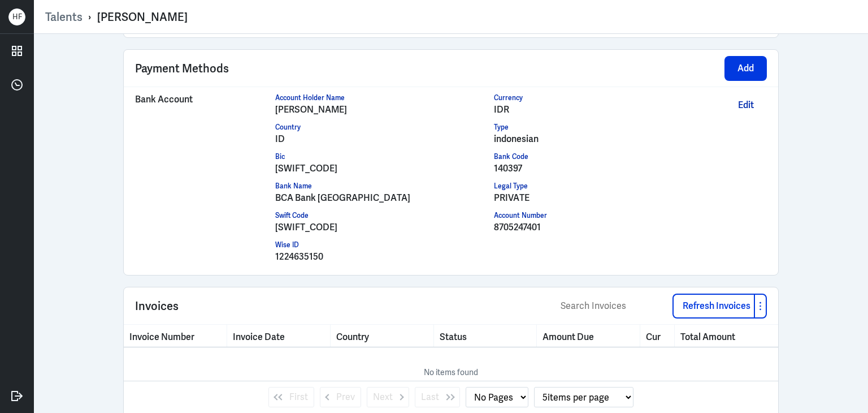 This screenshot has height=413, width=868. What do you see at coordinates (383, 397) in the screenshot?
I see `span: Next` at bounding box center [383, 397].